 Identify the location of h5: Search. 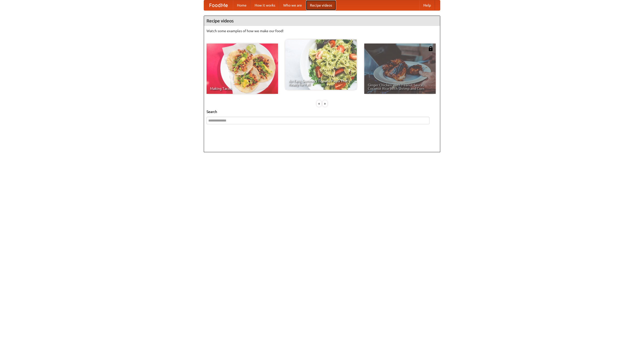
(322, 112).